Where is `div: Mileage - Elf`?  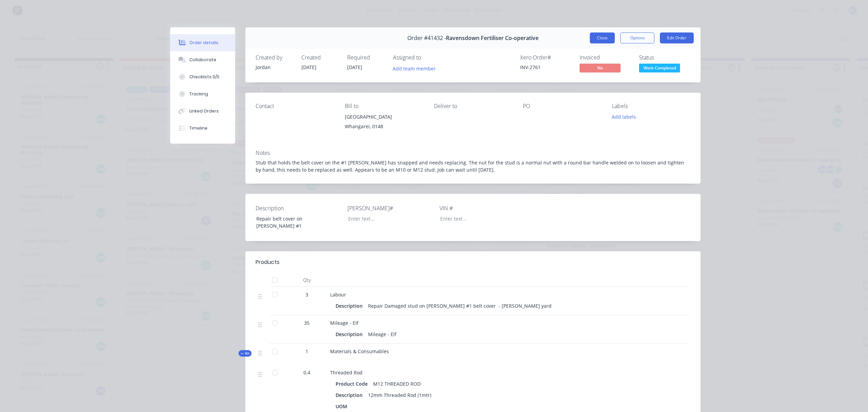 div: Mileage - Elf is located at coordinates (382, 334).